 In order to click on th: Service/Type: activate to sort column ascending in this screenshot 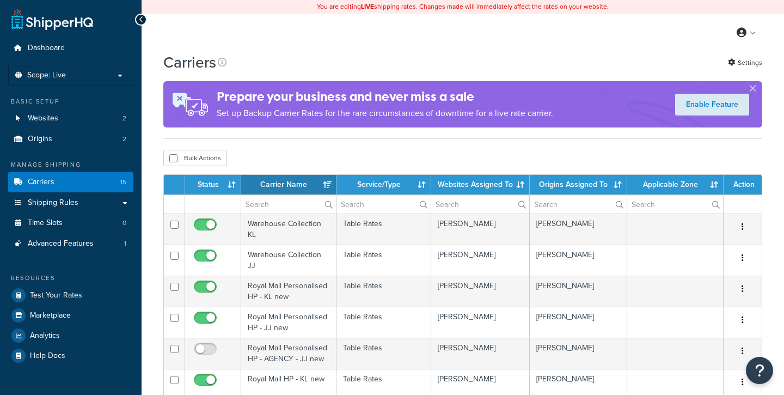, I will do `click(384, 184)`.